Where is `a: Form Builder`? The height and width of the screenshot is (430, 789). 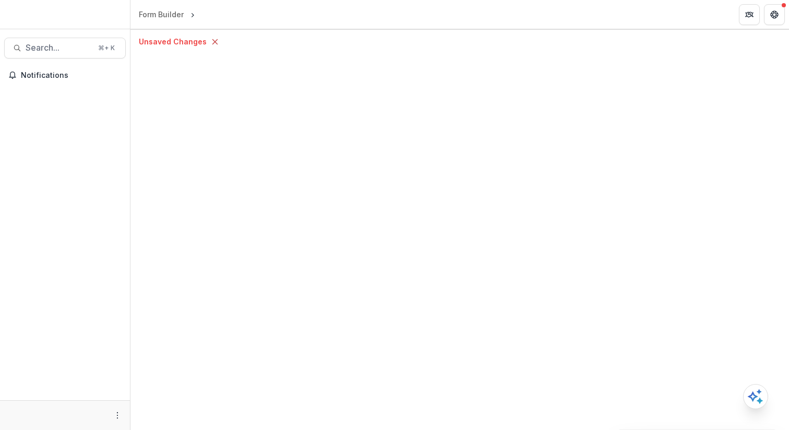
a: Form Builder is located at coordinates (161, 14).